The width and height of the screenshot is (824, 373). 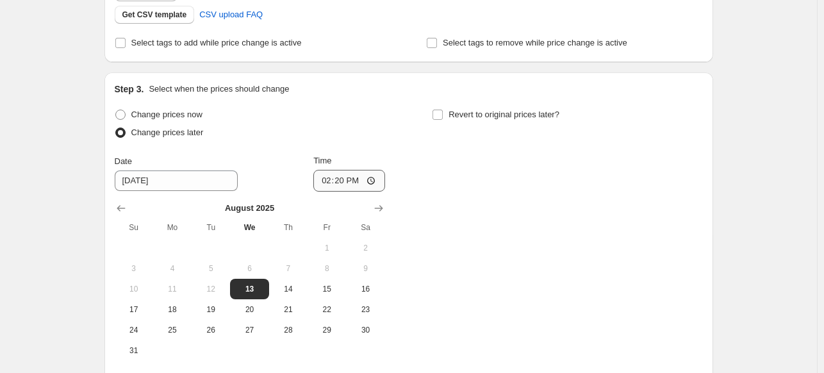 I want to click on button: Show previous month, July 2025, so click(x=121, y=208).